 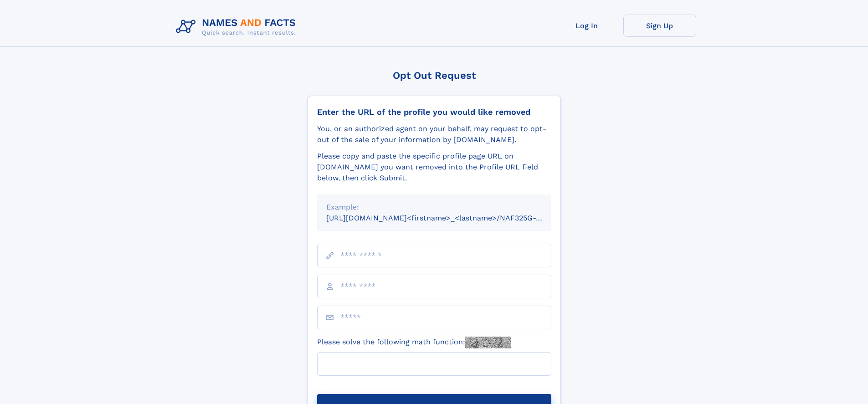 What do you see at coordinates (587, 26) in the screenshot?
I see `a: Log In` at bounding box center [587, 26].